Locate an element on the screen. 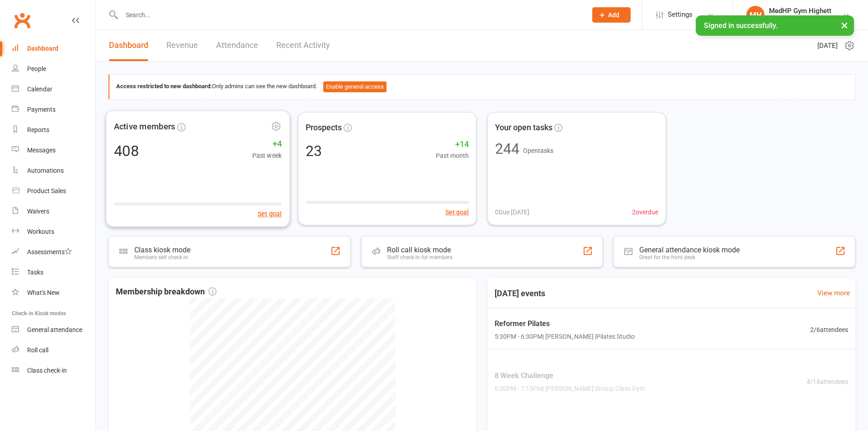  div: Assessments is located at coordinates (49, 252).